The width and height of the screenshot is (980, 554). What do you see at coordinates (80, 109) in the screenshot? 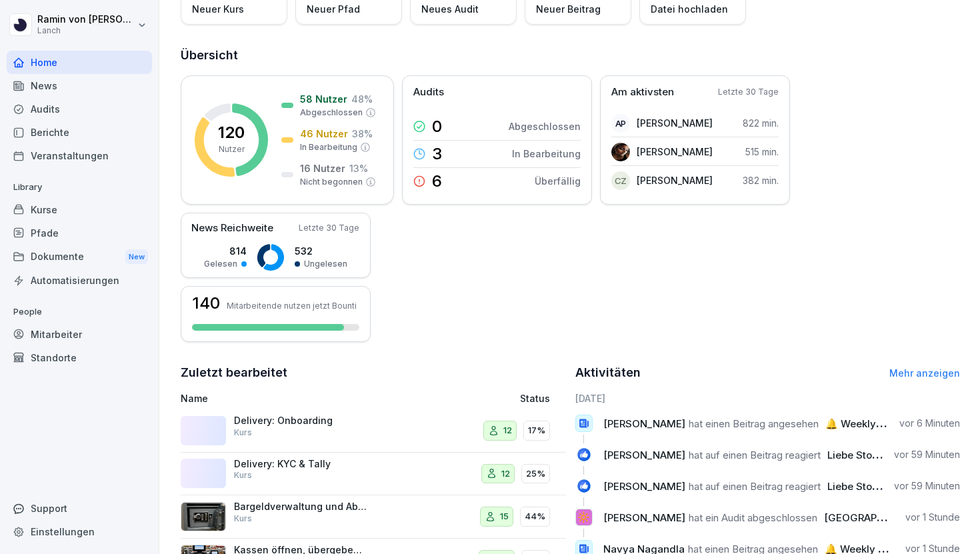
I see `div: Audits` at bounding box center [80, 109].